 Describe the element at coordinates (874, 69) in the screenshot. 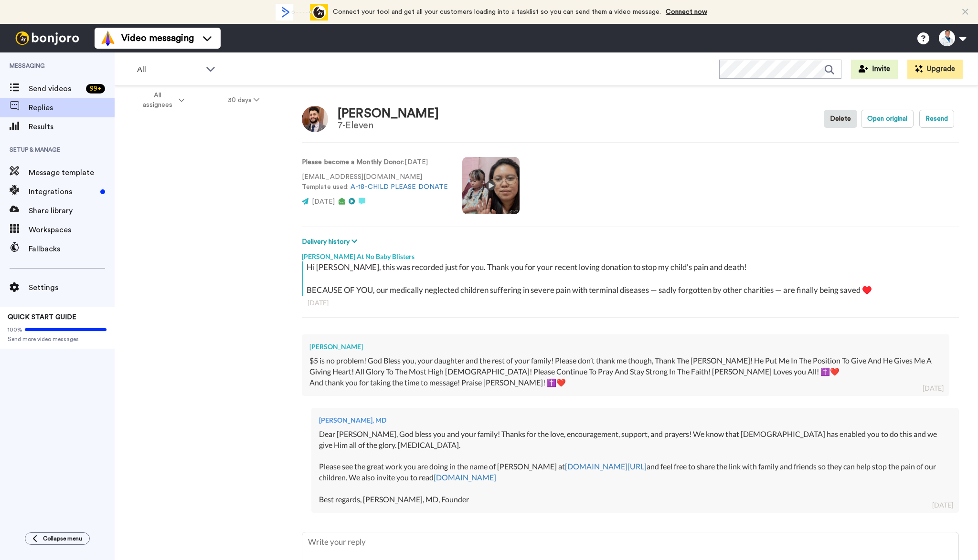

I see `button: Invite` at that location.